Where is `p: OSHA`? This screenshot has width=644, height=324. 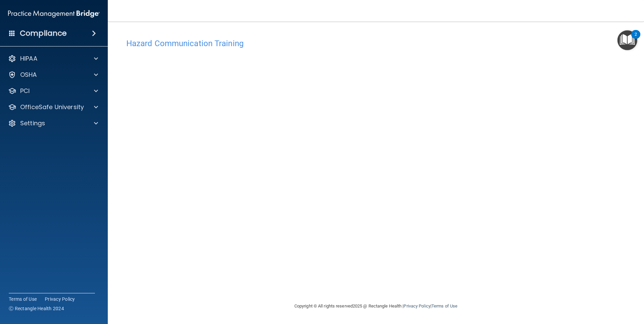 p: OSHA is located at coordinates (29, 75).